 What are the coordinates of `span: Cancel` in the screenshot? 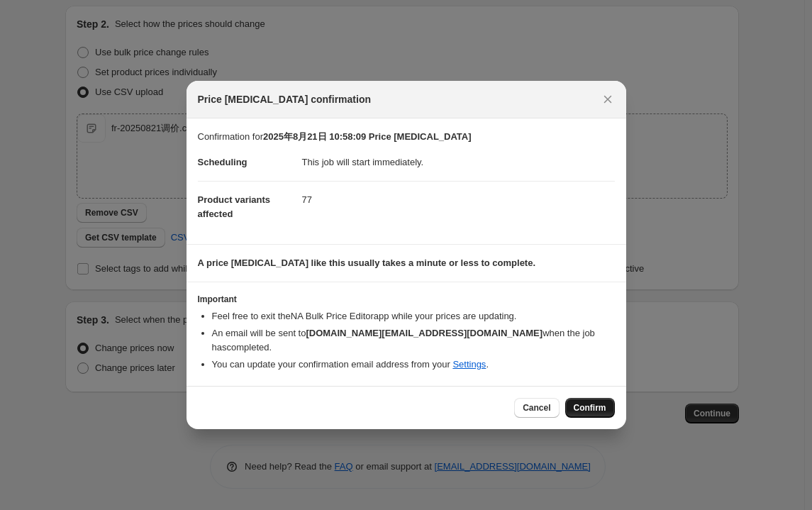 It's located at (536, 408).